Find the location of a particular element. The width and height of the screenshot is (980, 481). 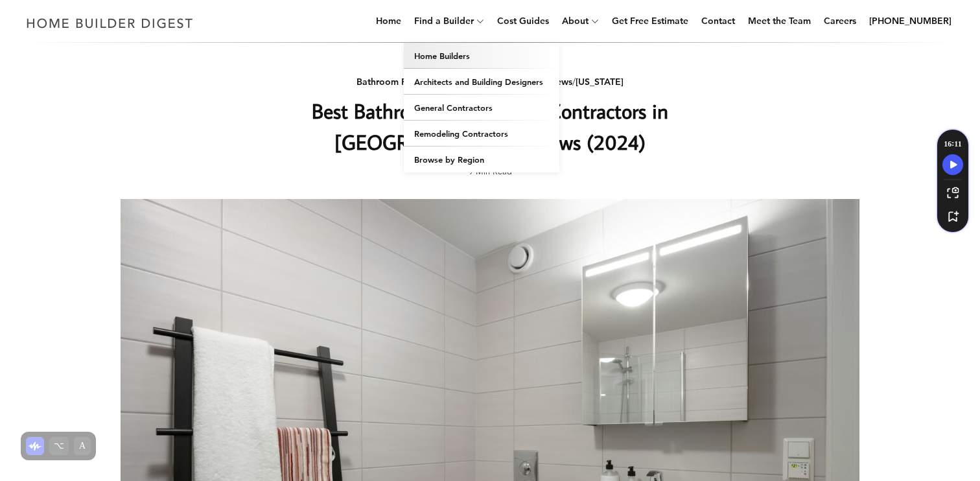

a: Browse by Region is located at coordinates (482, 159).